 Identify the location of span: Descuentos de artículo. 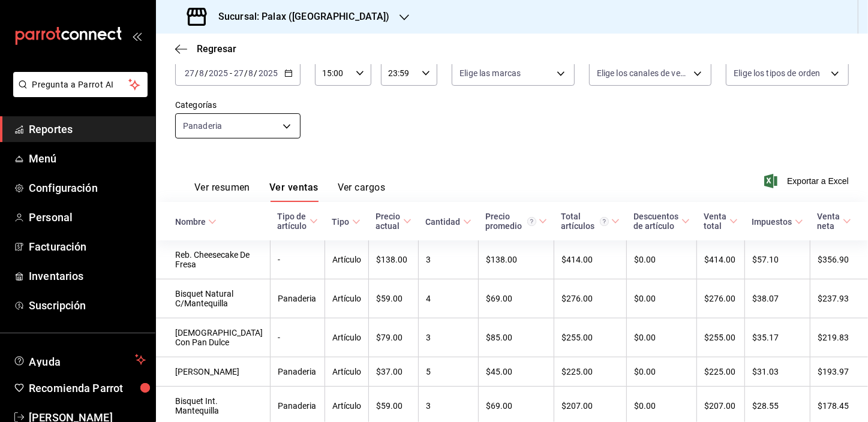
(662, 221).